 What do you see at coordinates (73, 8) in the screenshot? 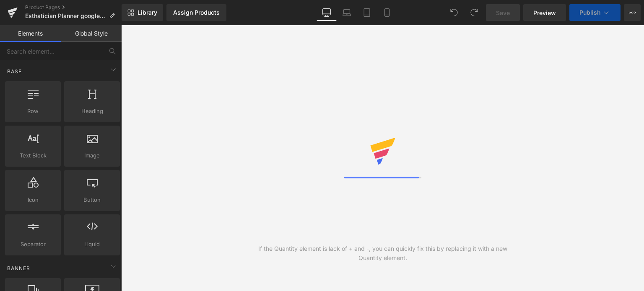
I see `a: Product Pages` at bounding box center [73, 8].